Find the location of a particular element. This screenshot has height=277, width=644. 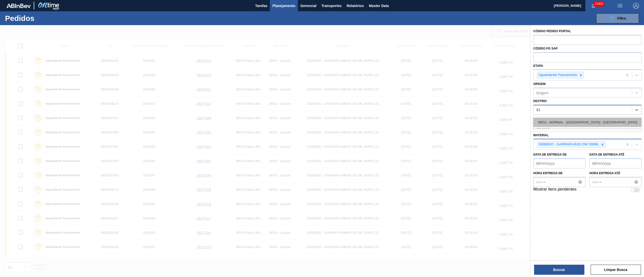

label: Destino is located at coordinates (540, 101).